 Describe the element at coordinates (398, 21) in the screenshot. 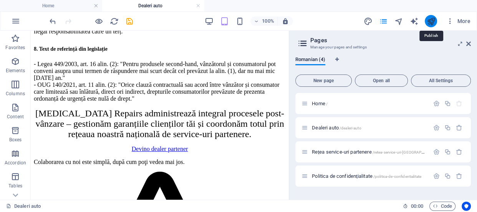

I see `i: Navigator` at that location.